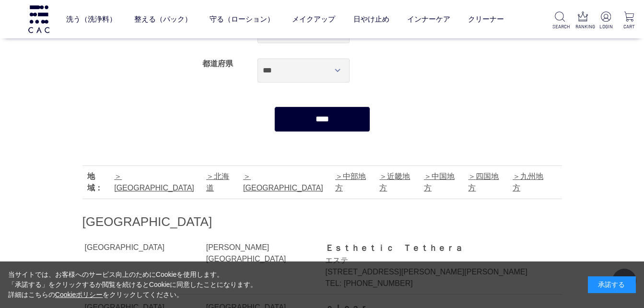 This screenshot has height=308, width=644. What do you see at coordinates (371, 19) in the screenshot?
I see `a: 日やけ止め` at bounding box center [371, 19].